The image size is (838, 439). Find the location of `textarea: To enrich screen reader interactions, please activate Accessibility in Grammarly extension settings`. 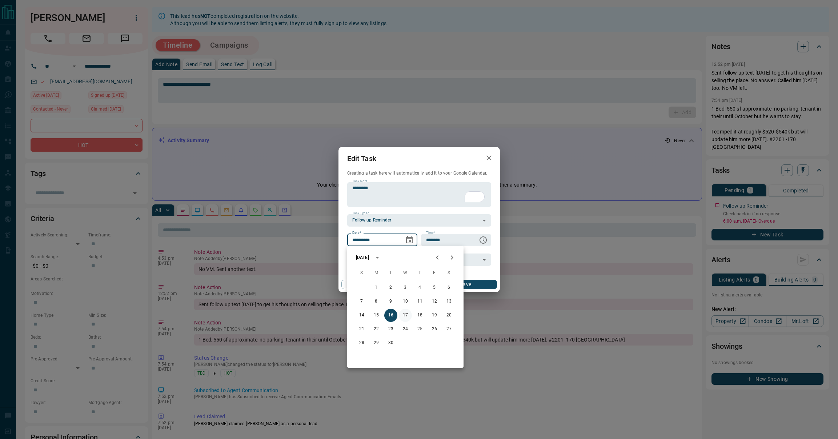

textarea: To enrich screen reader interactions, please activate Accessibility in Grammarly extension settings is located at coordinates (419, 194).